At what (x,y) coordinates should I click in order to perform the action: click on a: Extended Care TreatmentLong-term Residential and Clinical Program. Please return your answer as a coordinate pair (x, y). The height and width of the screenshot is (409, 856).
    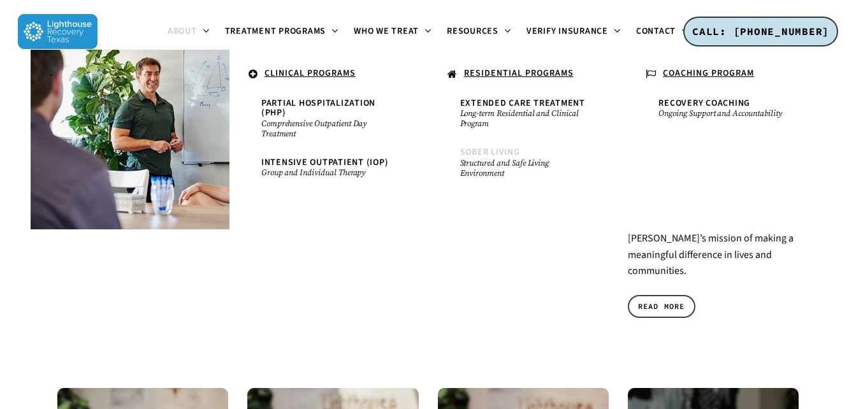
    Looking at the image, I should click on (528, 114).